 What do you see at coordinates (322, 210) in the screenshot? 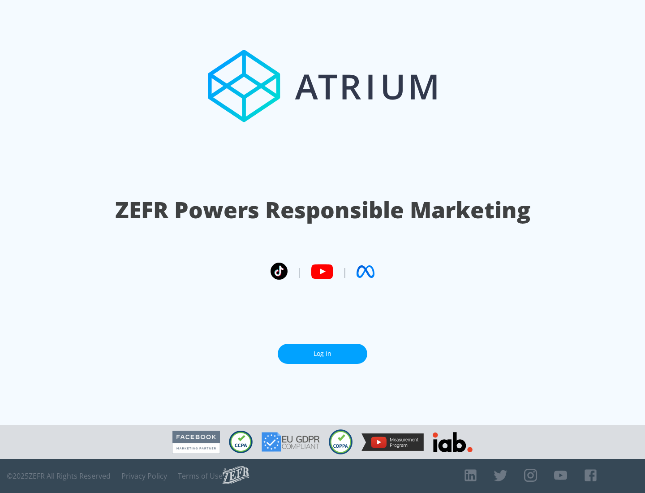
I see `h1: ZEFR Powers Responsible Marketing` at bounding box center [322, 210].